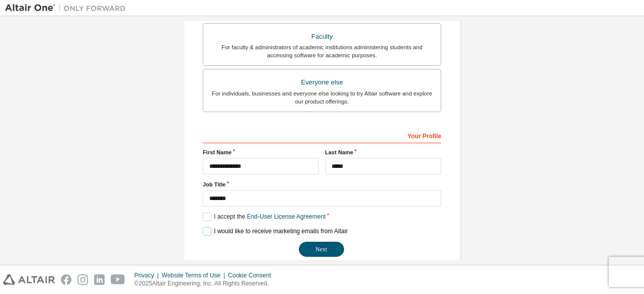 The width and height of the screenshot is (644, 294). I want to click on div: Cookie Consent, so click(252, 275).